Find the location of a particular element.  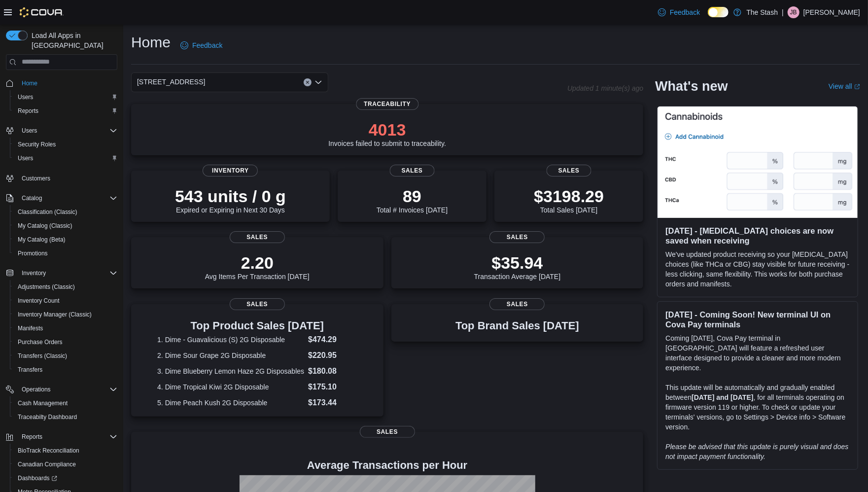

span: Cash Management is located at coordinates (42, 403).